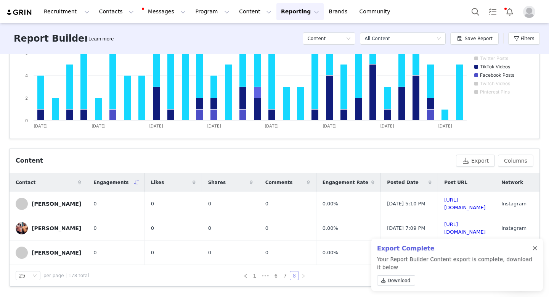 This screenshot has width=549, height=297. What do you see at coordinates (26, 75) in the screenshot?
I see `text: 4` at bounding box center [26, 75].